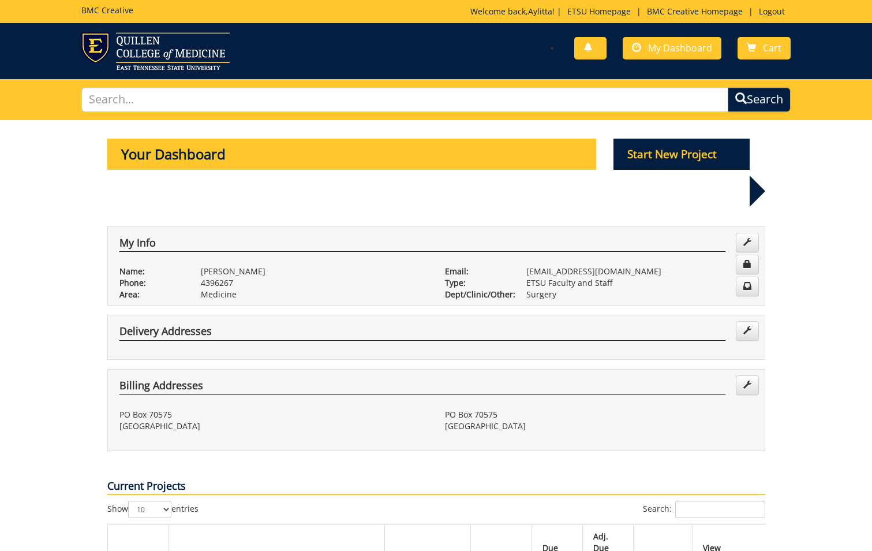 The height and width of the screenshot is (551, 872). I want to click on h4: Delivery Addresses, so click(422, 333).